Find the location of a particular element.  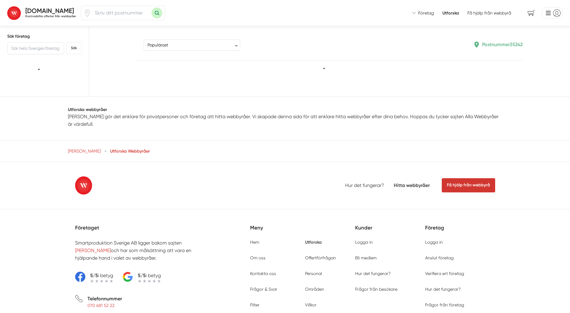

button: Sök med postnummer is located at coordinates (157, 13).